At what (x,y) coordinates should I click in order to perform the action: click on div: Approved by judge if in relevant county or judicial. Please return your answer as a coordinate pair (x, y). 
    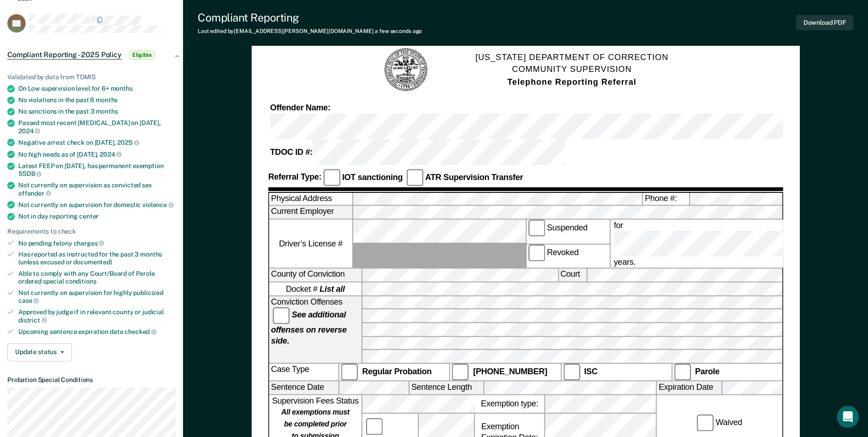
    Looking at the image, I should click on (97, 316).